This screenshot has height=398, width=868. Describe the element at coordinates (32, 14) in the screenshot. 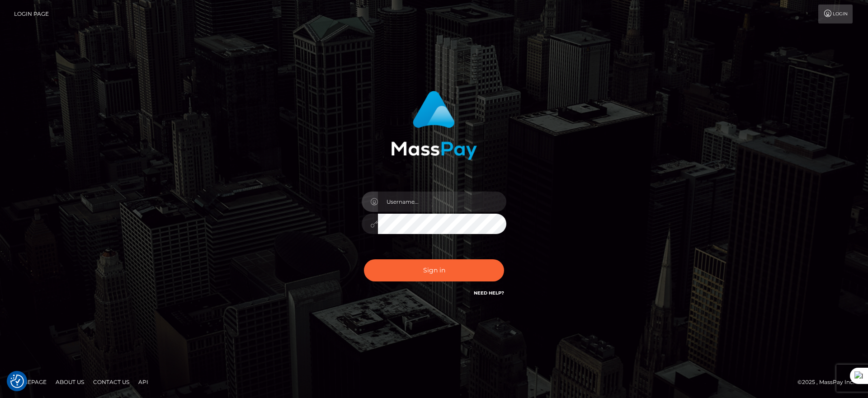

I see `a: Login Page` at that location.